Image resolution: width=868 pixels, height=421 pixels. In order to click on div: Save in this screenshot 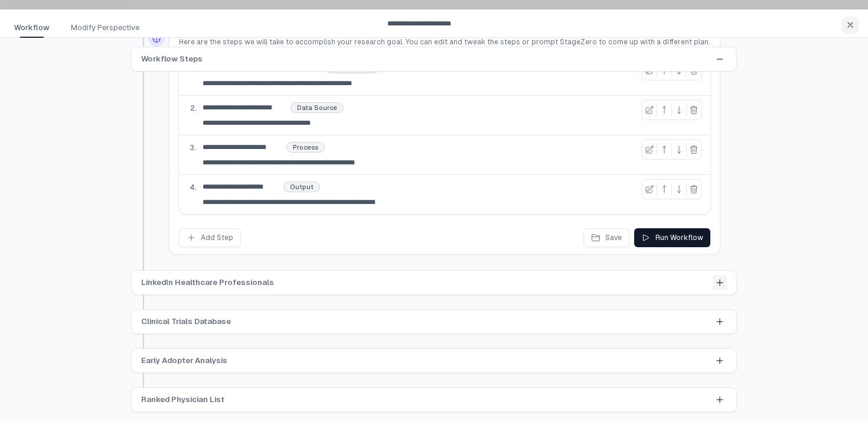, I will do `click(607, 238)`.